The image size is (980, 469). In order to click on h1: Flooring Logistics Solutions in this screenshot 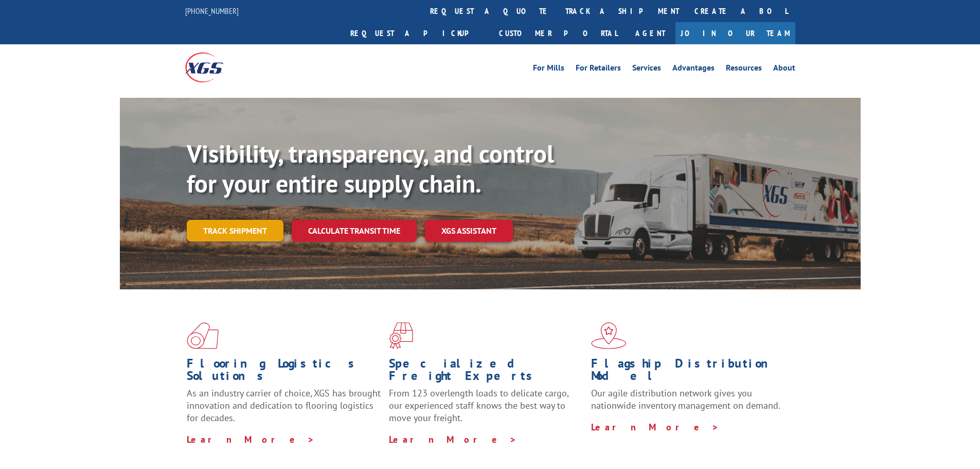, I will do `click(284, 372)`.